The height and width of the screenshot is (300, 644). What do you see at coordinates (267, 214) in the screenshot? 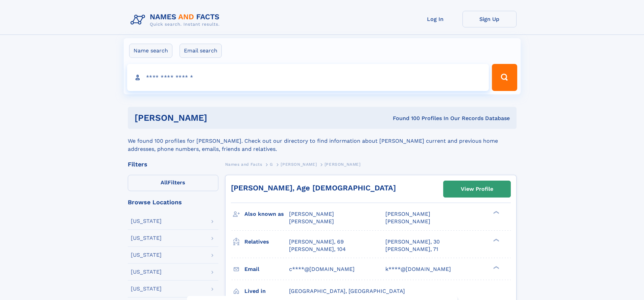
I see `h3: Also known as` at bounding box center [267, 214].